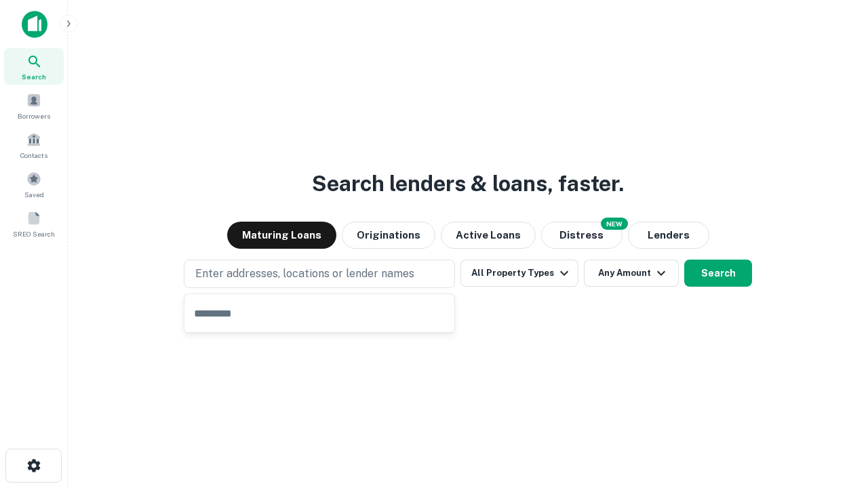 The height and width of the screenshot is (488, 868). Describe the element at coordinates (35, 24) in the screenshot. I see `img: capitalize-icon.png` at that location.